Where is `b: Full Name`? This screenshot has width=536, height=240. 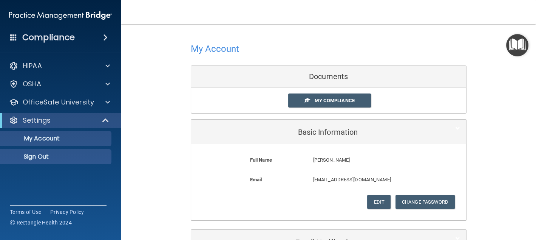 b: Full Name is located at coordinates (261, 159).